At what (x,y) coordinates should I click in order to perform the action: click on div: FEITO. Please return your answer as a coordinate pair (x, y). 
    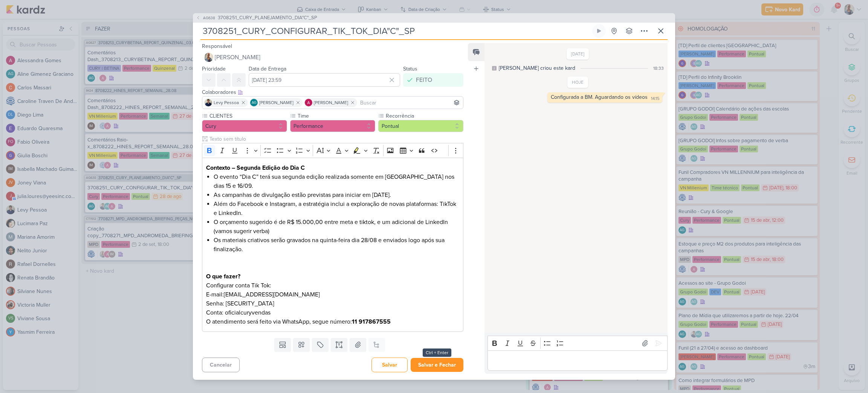
    Looking at the image, I should click on (424, 80).